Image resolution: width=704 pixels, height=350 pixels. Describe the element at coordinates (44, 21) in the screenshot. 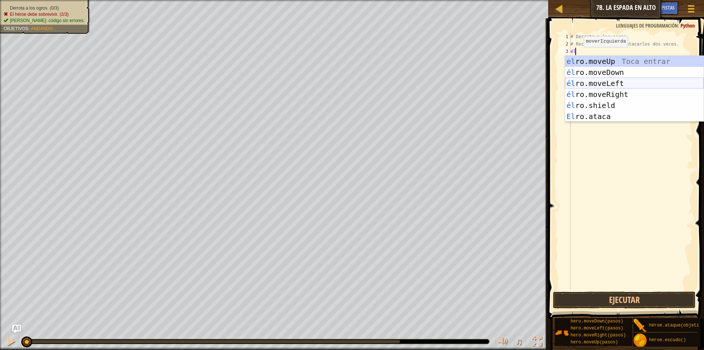

I see `li: Bono: código sin errores.` at that location.